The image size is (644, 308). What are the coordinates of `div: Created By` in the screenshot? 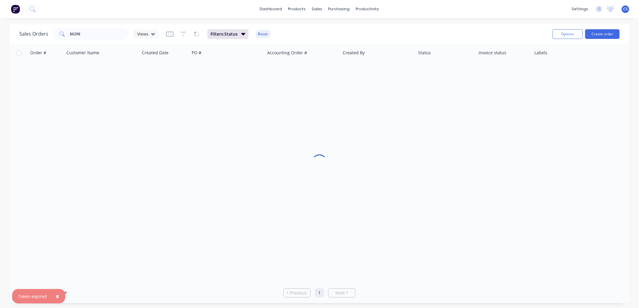 It's located at (354, 53).